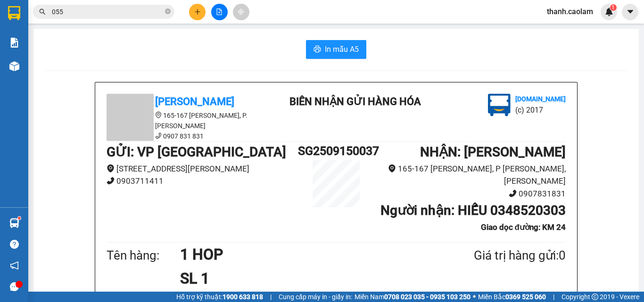 Image resolution: width=644 pixels, height=302 pixels. Describe the element at coordinates (470, 193) in the screenshot. I see `li: 0907831831` at that location.